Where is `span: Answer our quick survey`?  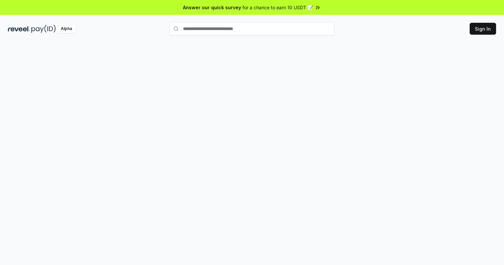
span: Answer our quick survey is located at coordinates (212, 7).